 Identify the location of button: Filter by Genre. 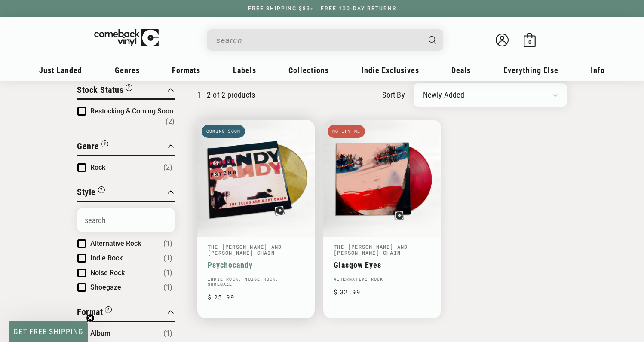
(92, 147).